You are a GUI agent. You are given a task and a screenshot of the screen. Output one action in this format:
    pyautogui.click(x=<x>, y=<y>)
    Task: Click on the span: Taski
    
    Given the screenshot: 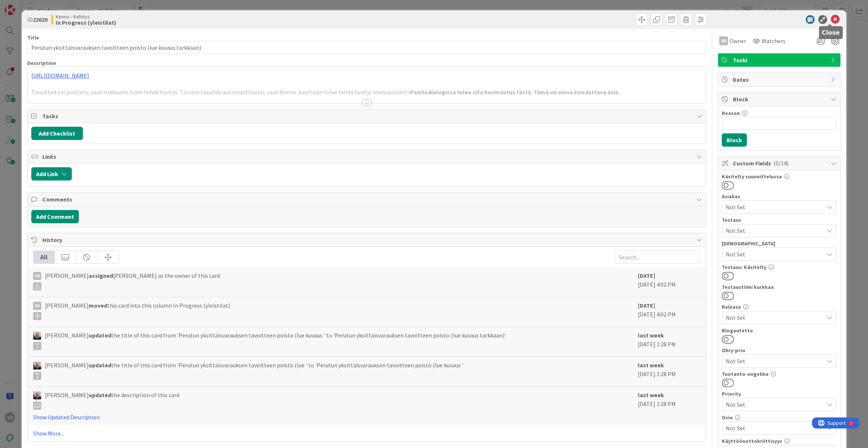 What is the action you would take?
    pyautogui.click(x=780, y=60)
    